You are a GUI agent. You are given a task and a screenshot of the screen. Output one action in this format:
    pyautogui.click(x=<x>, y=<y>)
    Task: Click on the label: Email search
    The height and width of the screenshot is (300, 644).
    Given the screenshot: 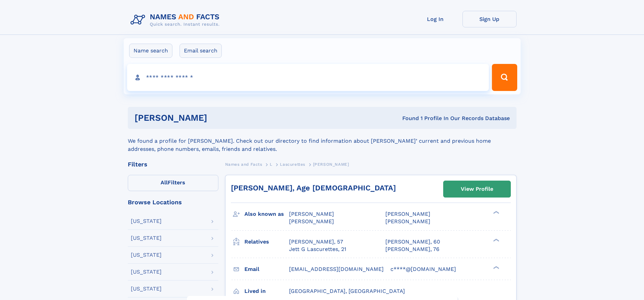 What is the action you would take?
    pyautogui.click(x=200, y=51)
    